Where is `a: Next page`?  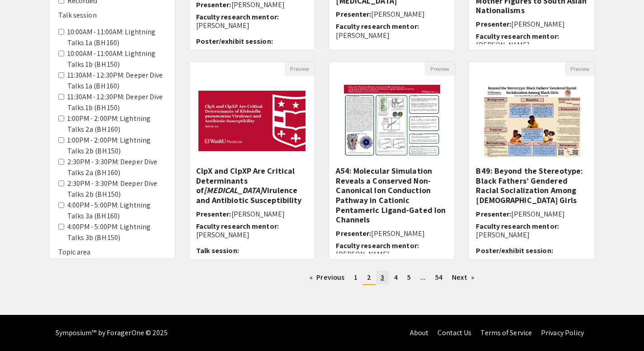
a: Next page is located at coordinates (463, 278).